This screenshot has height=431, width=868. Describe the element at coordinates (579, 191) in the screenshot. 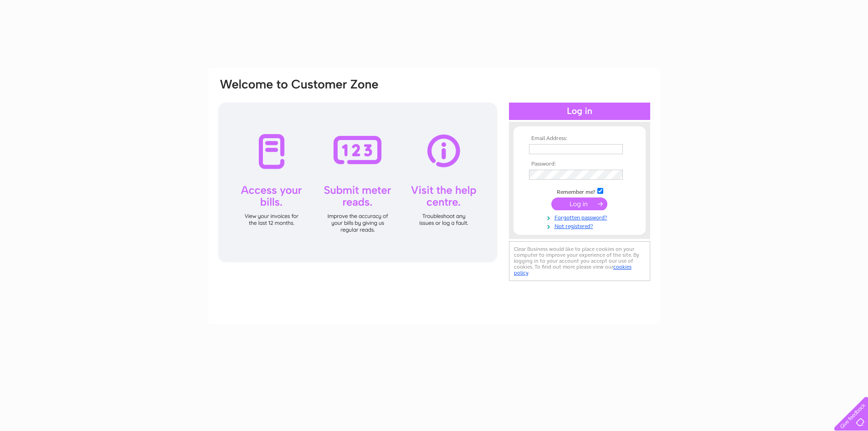

I see `td: Remember me?` at that location.